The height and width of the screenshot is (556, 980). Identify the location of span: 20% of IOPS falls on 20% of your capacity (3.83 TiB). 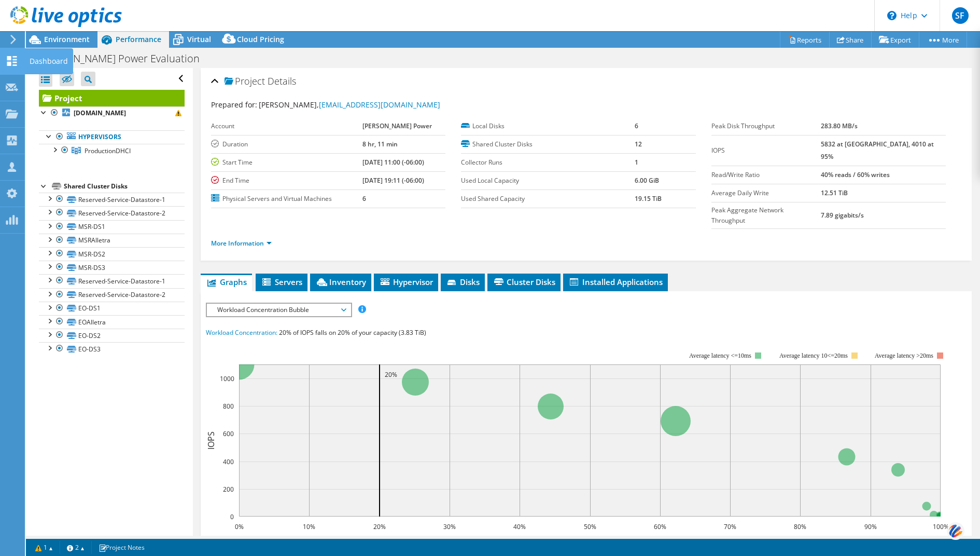
(352, 332).